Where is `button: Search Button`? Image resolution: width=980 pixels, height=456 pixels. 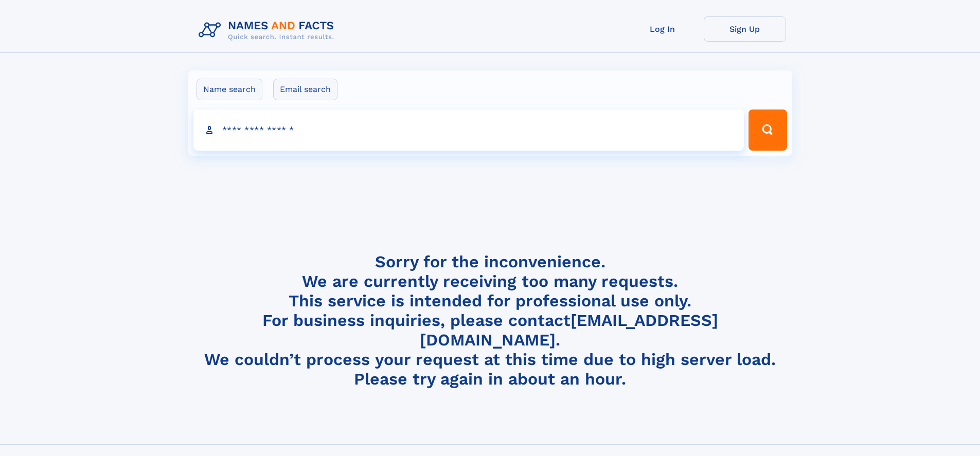
button: Search Button is located at coordinates (768, 130).